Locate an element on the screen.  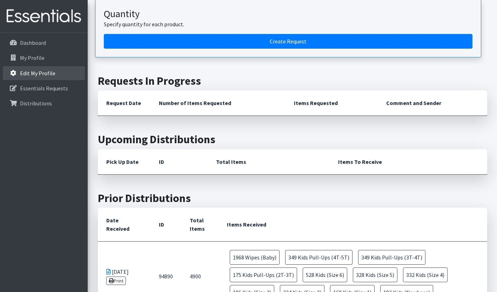
th: Items Received is located at coordinates (353, 225).